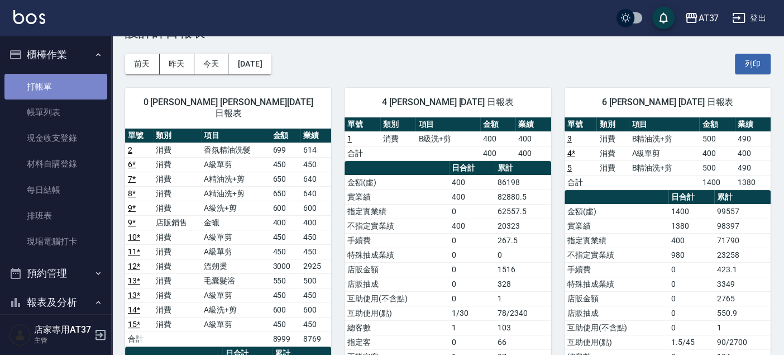 The image size is (784, 355). I want to click on td: 490, so click(753, 168).